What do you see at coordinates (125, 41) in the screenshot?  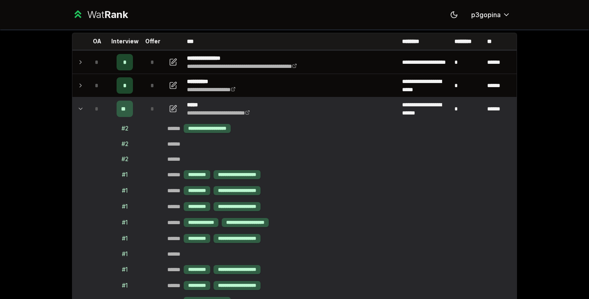 I see `p: Interview` at bounding box center [125, 41].